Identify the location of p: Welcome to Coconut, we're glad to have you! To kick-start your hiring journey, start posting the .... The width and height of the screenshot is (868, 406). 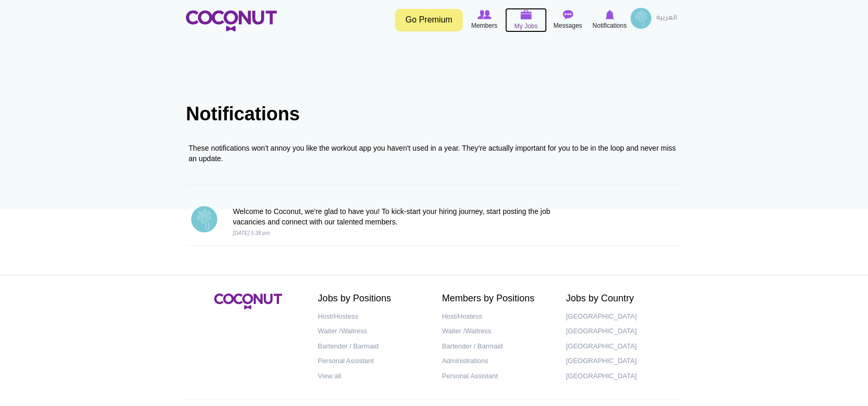
(392, 217).